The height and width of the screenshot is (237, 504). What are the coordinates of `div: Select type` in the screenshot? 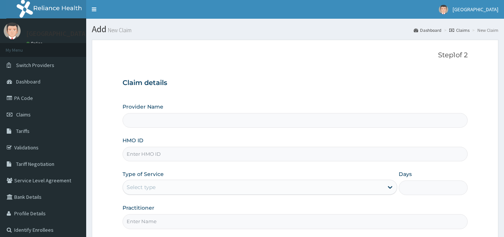 It's located at (141, 187).